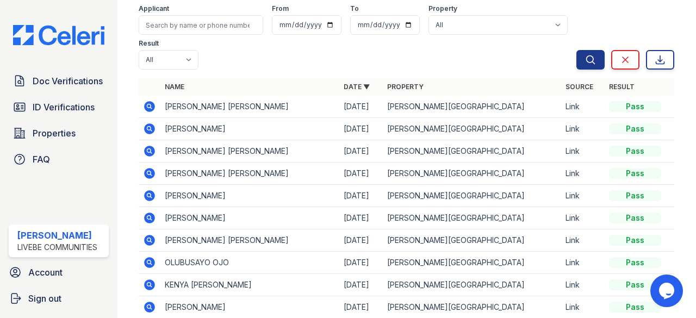 The width and height of the screenshot is (696, 318). I want to click on span: Doc Verifications, so click(67, 81).